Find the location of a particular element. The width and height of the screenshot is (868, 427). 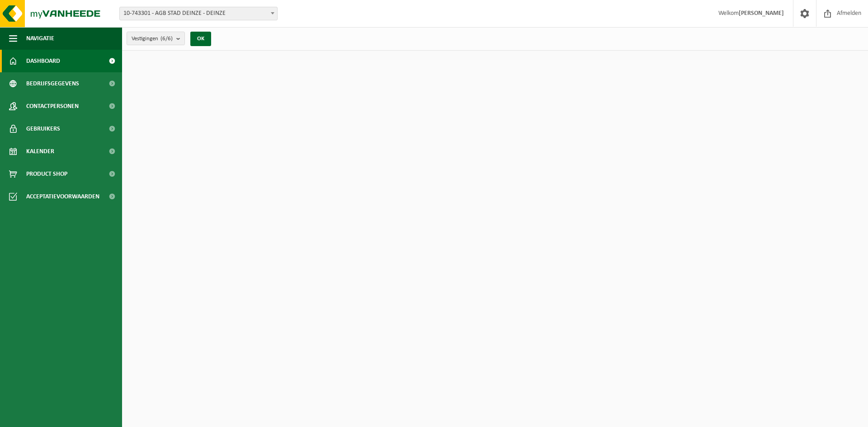

span: Acceptatievoorwaarden is located at coordinates (62, 197).